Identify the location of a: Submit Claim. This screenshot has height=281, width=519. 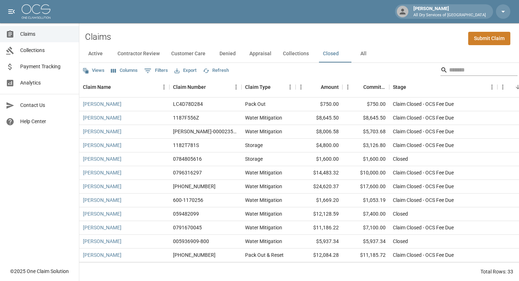
(489, 38).